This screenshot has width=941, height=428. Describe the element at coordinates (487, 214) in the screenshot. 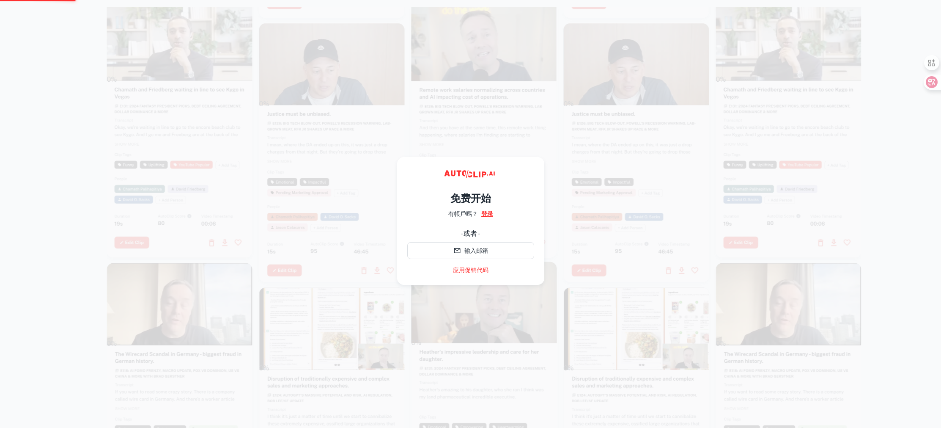

I see `a: 登录` at that location.